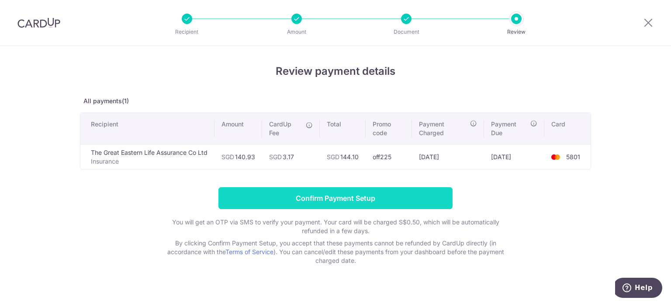  I want to click on td: The Great Eastern Life Assurance Co Ltd, so click(147, 156).